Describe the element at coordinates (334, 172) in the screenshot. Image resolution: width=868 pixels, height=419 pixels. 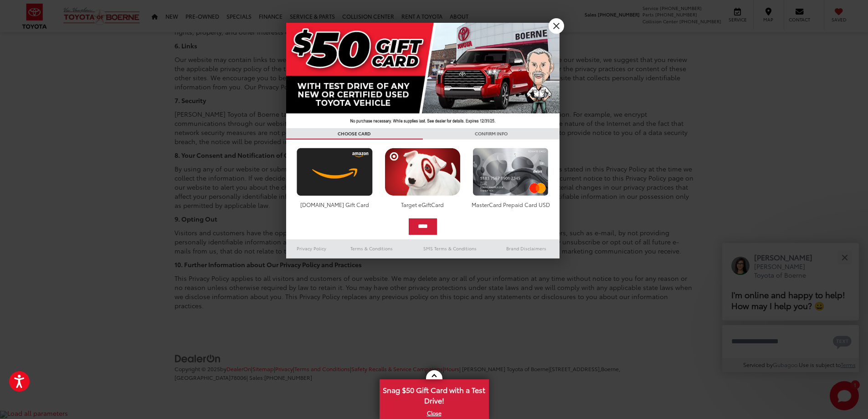
I see `img: amazoncard.png` at that location.